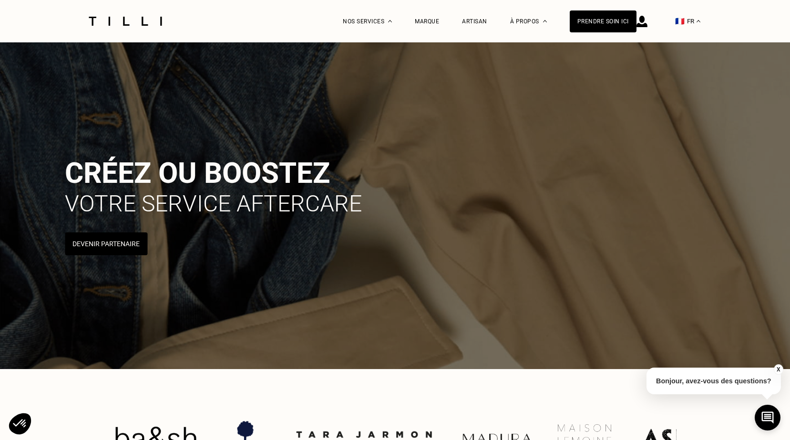  What do you see at coordinates (427, 21) in the screenshot?
I see `a: Marque` at bounding box center [427, 21].